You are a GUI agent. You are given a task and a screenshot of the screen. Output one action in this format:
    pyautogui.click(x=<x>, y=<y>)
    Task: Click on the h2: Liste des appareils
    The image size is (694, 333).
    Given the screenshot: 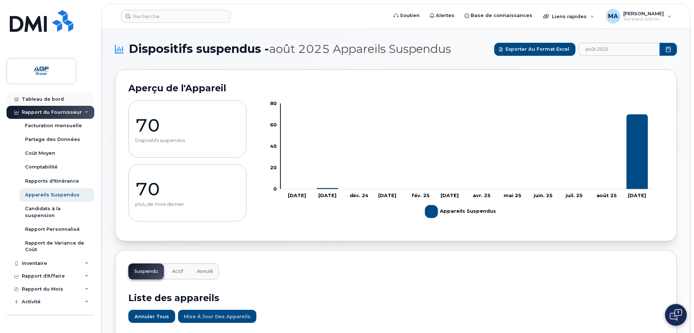 What is the action you would take?
    pyautogui.click(x=396, y=298)
    